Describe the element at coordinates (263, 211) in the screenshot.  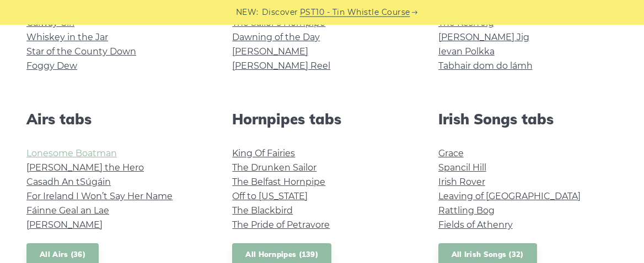
I see `a: The Blackbird` at that location.